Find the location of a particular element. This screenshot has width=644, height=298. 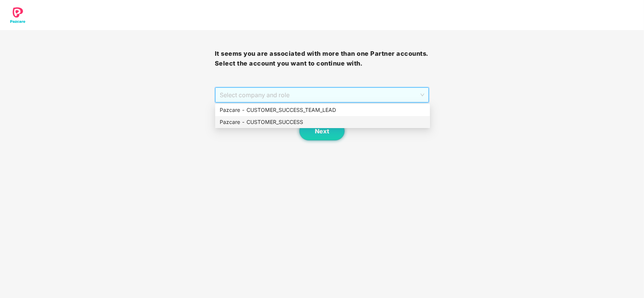

span: Select company and role is located at coordinates (322, 95).